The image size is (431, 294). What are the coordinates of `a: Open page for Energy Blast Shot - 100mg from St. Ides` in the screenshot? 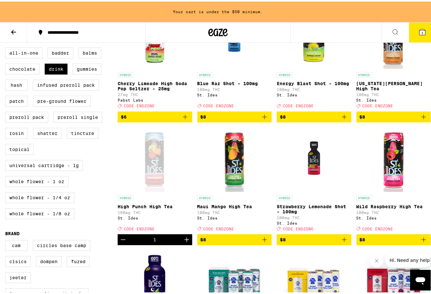 It's located at (314, 56).